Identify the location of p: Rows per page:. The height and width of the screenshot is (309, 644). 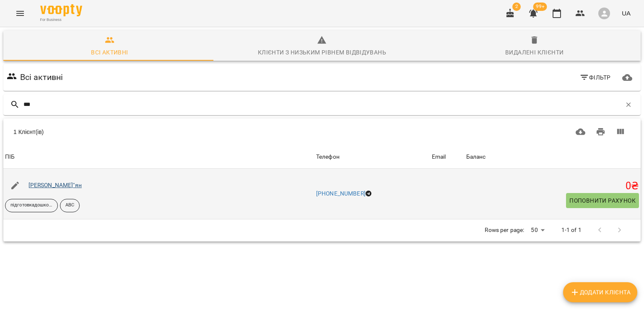
(505, 230).